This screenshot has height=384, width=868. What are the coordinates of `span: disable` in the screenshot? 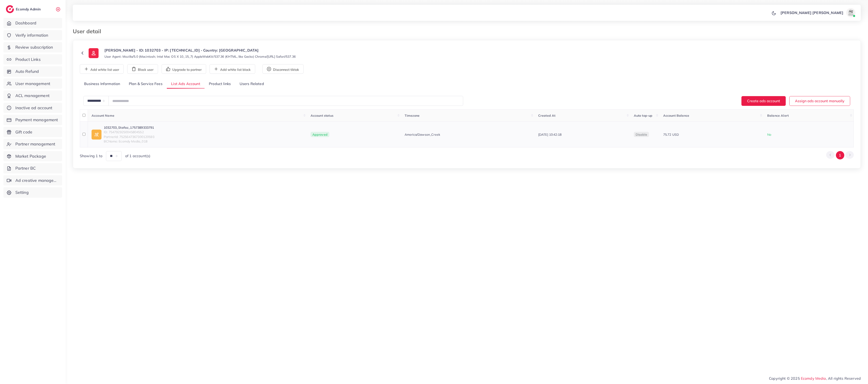 It's located at (641, 134).